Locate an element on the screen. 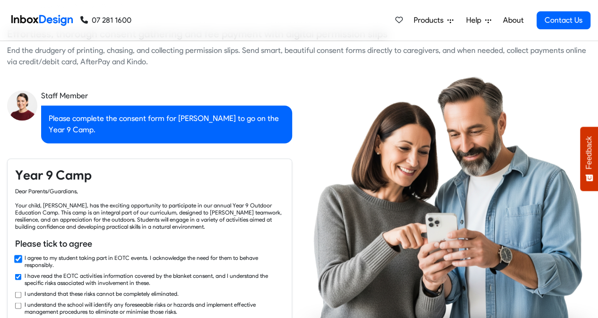 The height and width of the screenshot is (318, 598). span: Help is located at coordinates (475, 20).